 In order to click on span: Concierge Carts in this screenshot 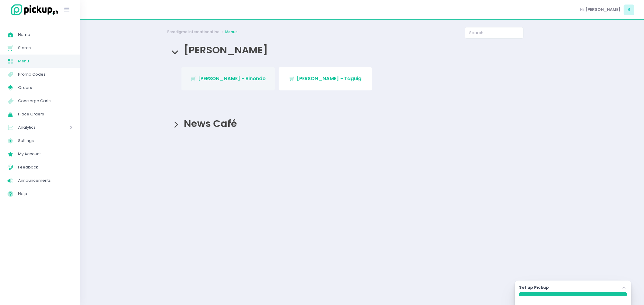, I will do `click(45, 101)`.